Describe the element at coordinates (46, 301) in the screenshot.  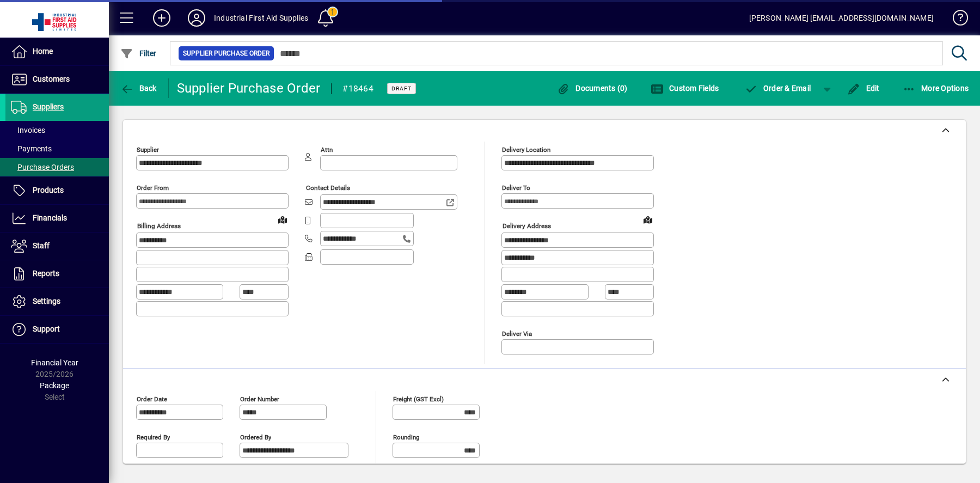
I see `span: Settings` at that location.